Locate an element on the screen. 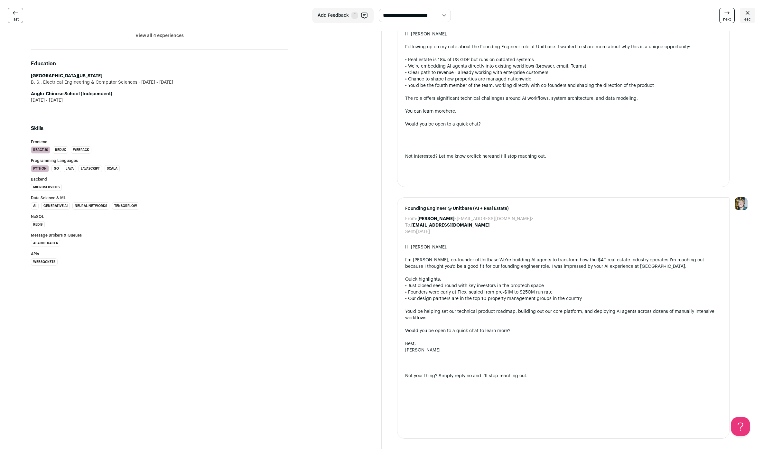 The height and width of the screenshot is (449, 763). div: • You'd be the fourth member of the team, working directly with co-founders and shaping the direc... is located at coordinates (564, 86).